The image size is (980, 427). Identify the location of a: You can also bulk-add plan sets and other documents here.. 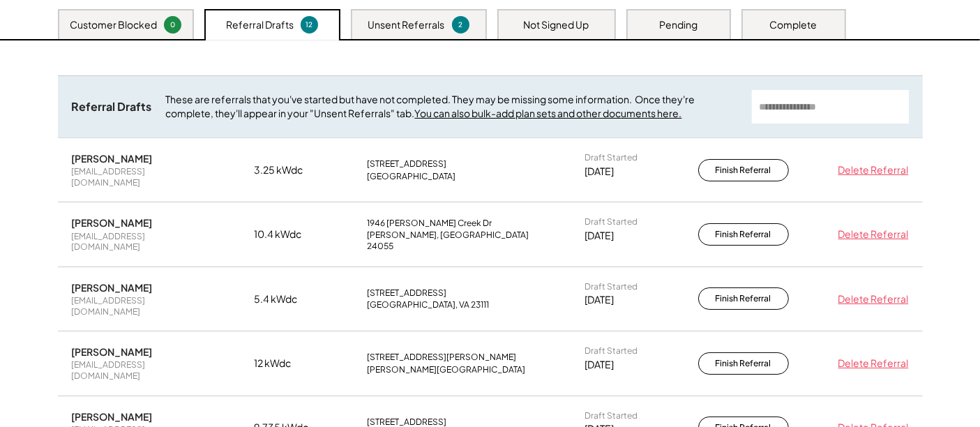
(549, 113).